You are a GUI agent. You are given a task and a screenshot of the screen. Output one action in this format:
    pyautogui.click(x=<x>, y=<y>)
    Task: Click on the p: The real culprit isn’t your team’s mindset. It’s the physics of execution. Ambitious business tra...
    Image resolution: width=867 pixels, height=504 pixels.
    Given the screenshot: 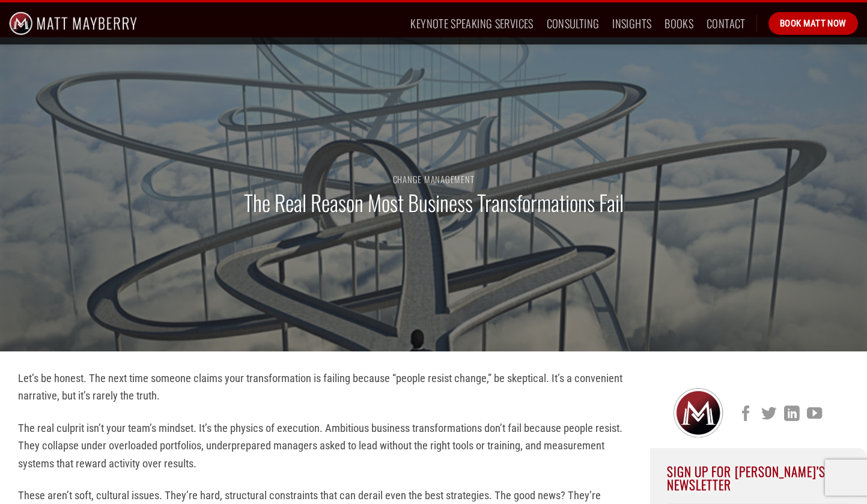 What is the action you would take?
    pyautogui.click(x=325, y=445)
    